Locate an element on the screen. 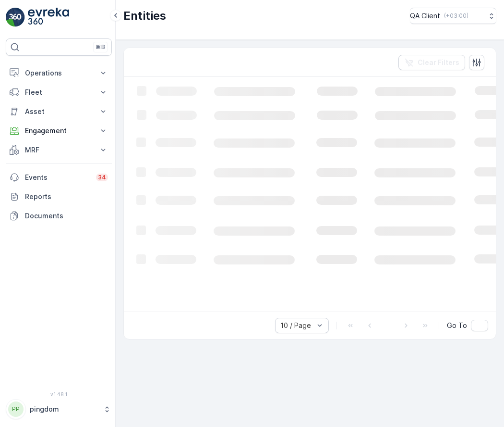 The height and width of the screenshot is (427, 504). p: Reports is located at coordinates (67, 197).